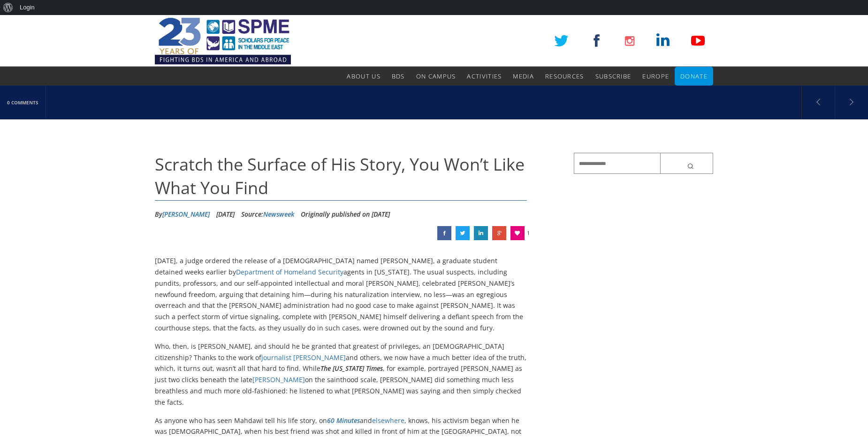 Image resolution: width=868 pixels, height=439 pixels. I want to click on a: Department of Homeland Security, so click(290, 271).